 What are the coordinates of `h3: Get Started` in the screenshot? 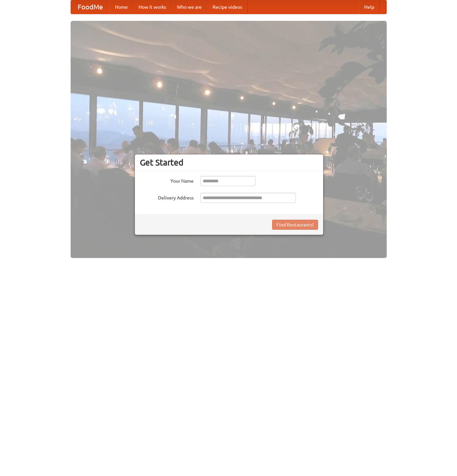 It's located at (229, 163).